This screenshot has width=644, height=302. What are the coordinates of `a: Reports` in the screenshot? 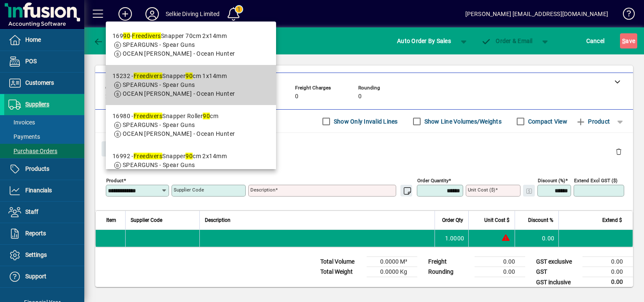 It's located at (44, 234).